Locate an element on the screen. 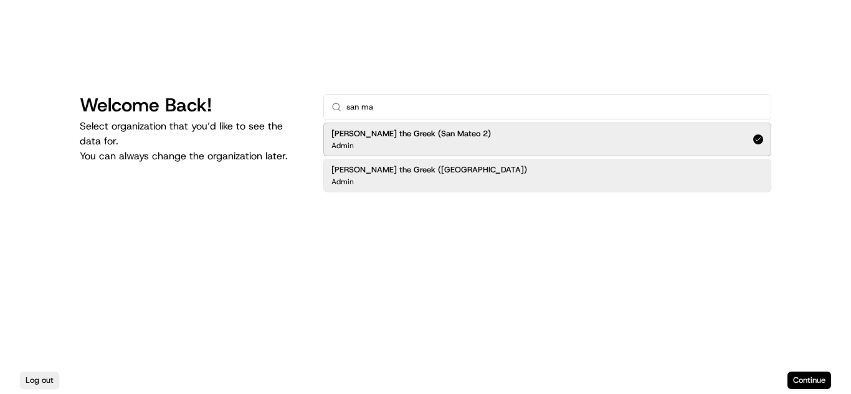  p: Select organization that you’d like to see the data for. You can always change the organization l... is located at coordinates (191, 141).